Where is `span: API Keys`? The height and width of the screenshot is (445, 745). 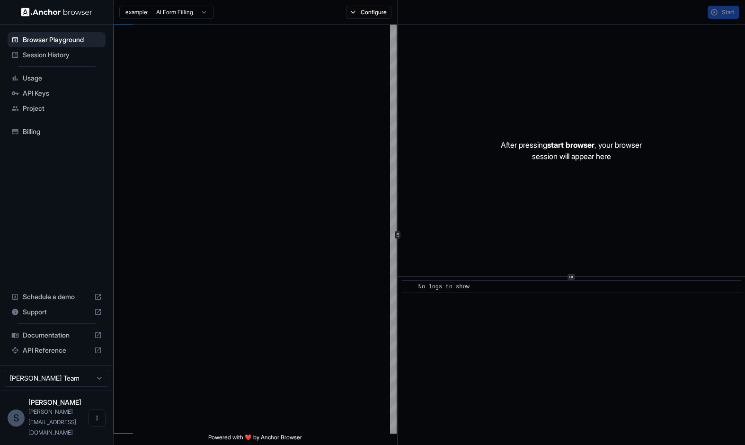
span: API Keys is located at coordinates (62, 93).